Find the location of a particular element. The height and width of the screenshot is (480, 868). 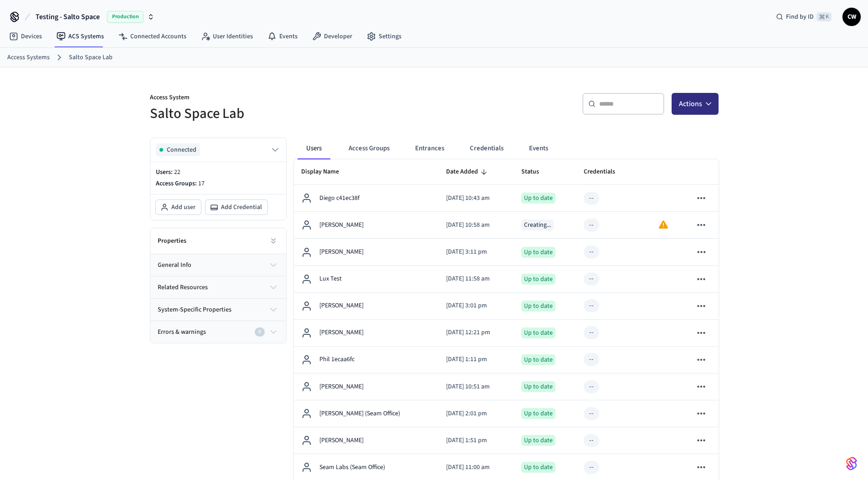

a: Connected Accounts is located at coordinates (152, 36).